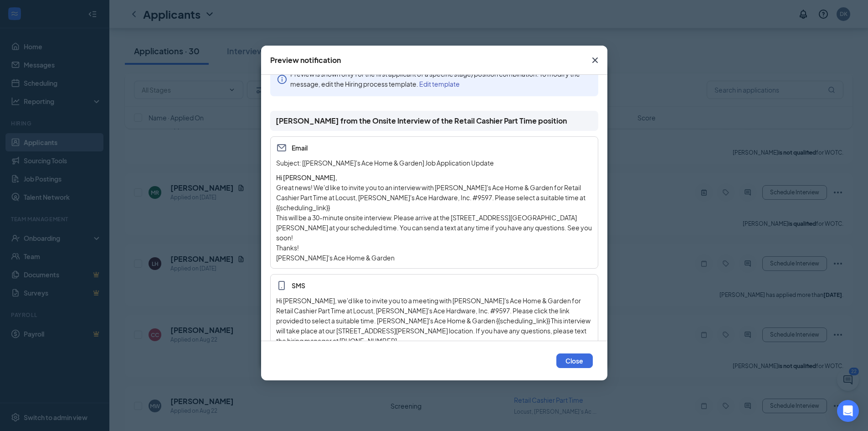 This screenshot has height=431, width=868. Describe the element at coordinates (439, 84) in the screenshot. I see `a: Edit template` at that location.